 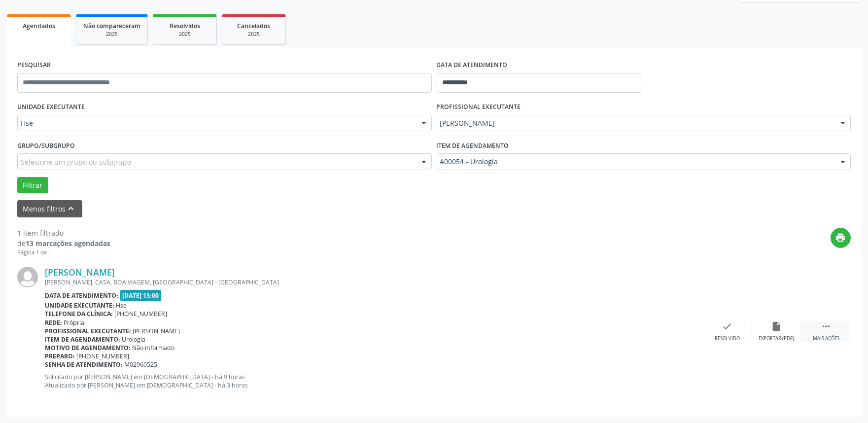 I want to click on div: Resolvido, so click(x=727, y=339).